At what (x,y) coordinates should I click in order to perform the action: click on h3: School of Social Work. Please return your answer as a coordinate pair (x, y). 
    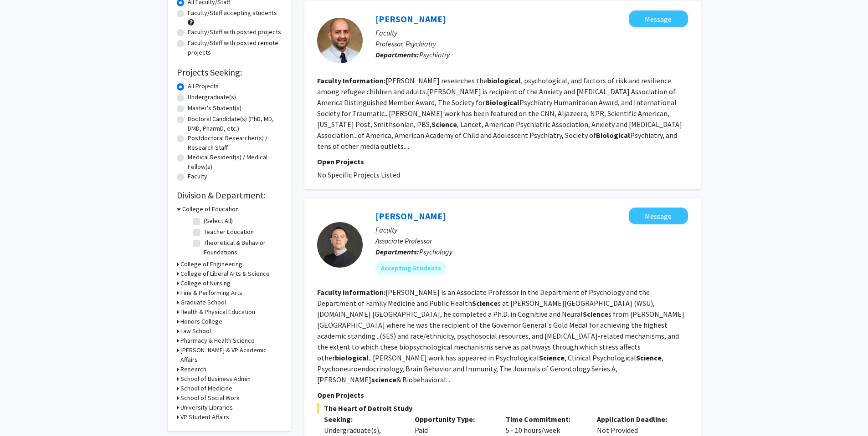
    Looking at the image, I should click on (210, 398).